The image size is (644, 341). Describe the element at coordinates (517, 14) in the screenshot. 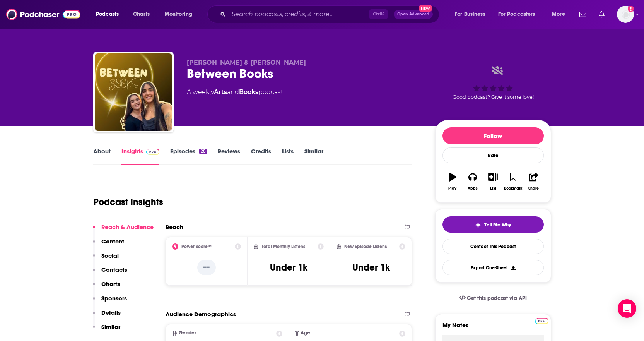

I see `span: For Podcasters` at that location.